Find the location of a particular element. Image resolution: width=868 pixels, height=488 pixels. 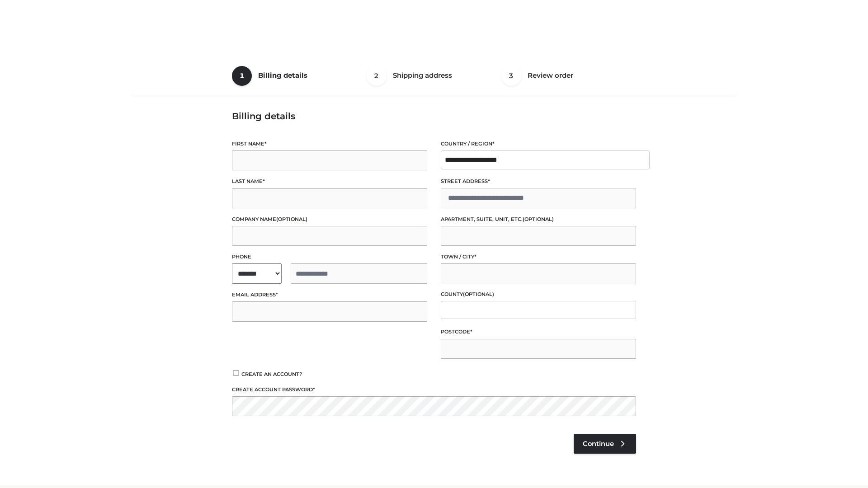

input: Create an account? is located at coordinates (236, 373).